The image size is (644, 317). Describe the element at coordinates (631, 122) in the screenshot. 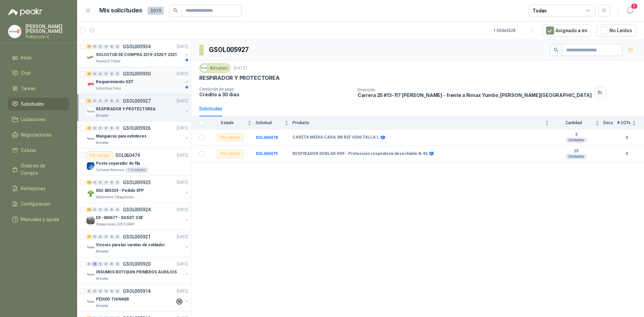

I see `th: # COTs` at that location.